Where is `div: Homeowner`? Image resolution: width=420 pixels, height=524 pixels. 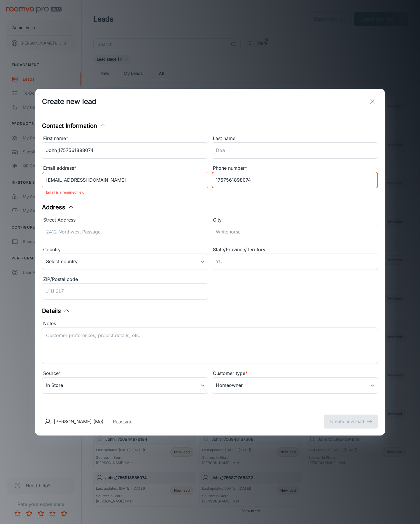 div: Homeowner is located at coordinates (294, 386).